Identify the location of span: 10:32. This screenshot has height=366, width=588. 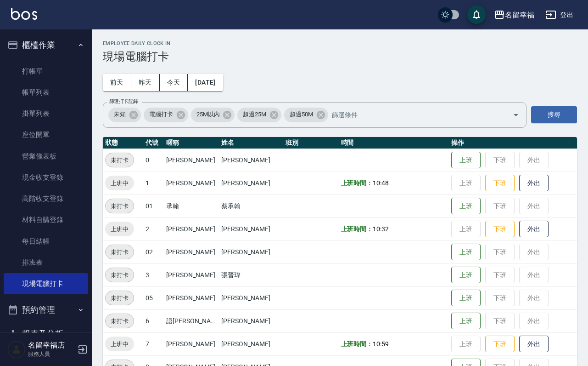
(381, 229).